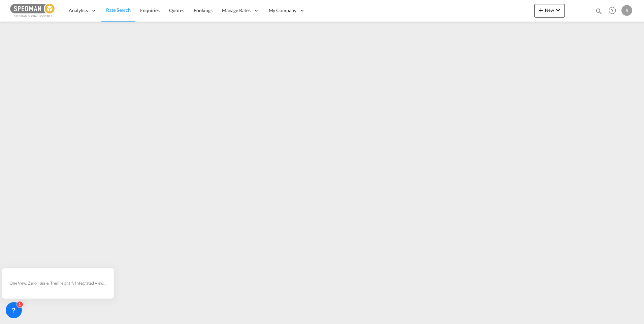 Image resolution: width=644 pixels, height=324 pixels. What do you see at coordinates (549, 10) in the screenshot?
I see `span: New` at bounding box center [549, 10].